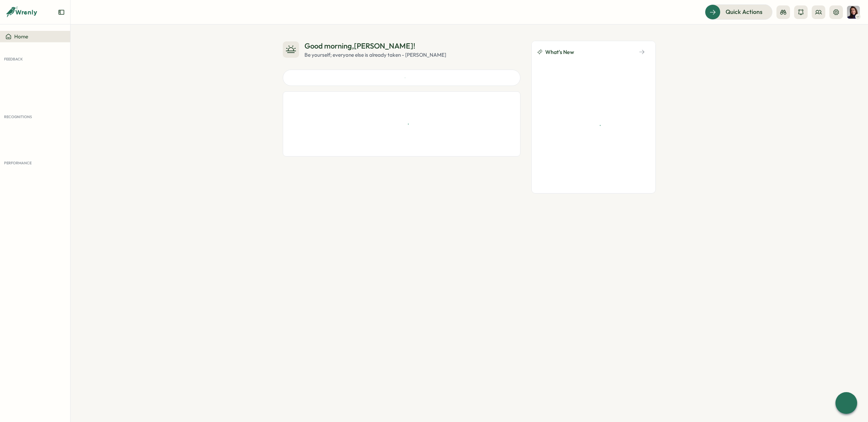 The width and height of the screenshot is (868, 422). What do you see at coordinates (739, 12) in the screenshot?
I see `button: Quick Actions` at bounding box center [739, 12].